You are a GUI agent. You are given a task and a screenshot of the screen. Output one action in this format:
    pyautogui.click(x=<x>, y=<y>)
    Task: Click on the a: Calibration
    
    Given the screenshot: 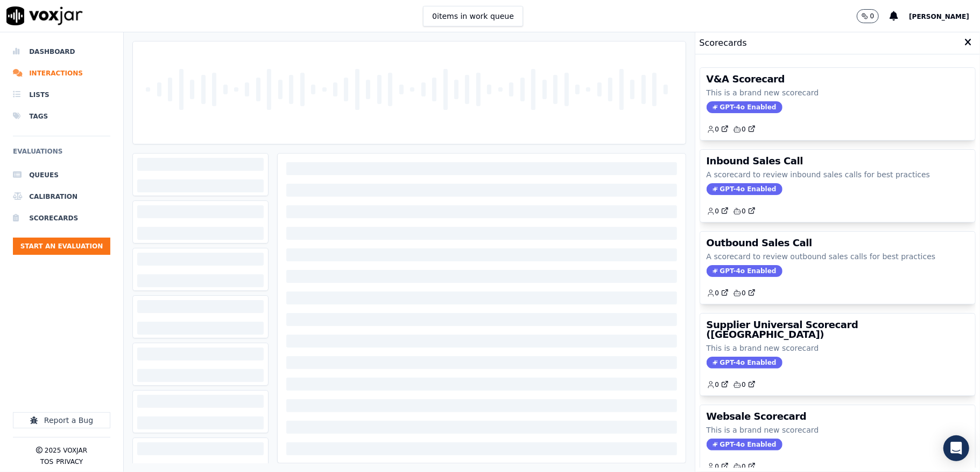 What is the action you would take?
    pyautogui.click(x=61, y=196)
    